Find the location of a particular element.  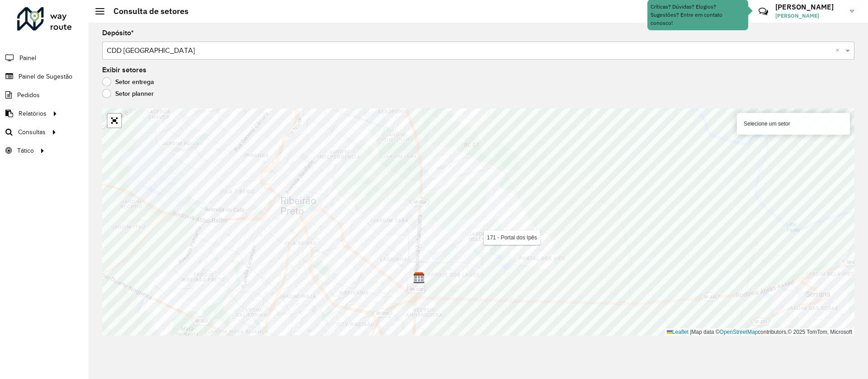

span: Painel de Sugestão is located at coordinates (45, 76).